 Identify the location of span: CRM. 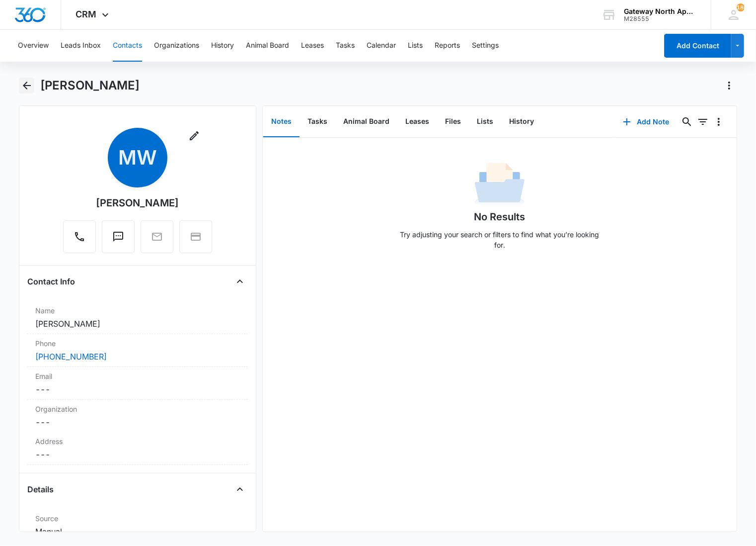
(87, 14).